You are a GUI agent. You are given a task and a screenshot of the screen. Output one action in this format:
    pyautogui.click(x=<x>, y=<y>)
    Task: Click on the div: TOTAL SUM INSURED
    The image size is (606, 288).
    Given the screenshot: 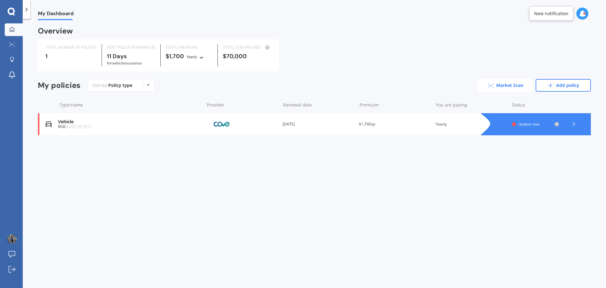 What is the action you would take?
    pyautogui.click(x=247, y=47)
    